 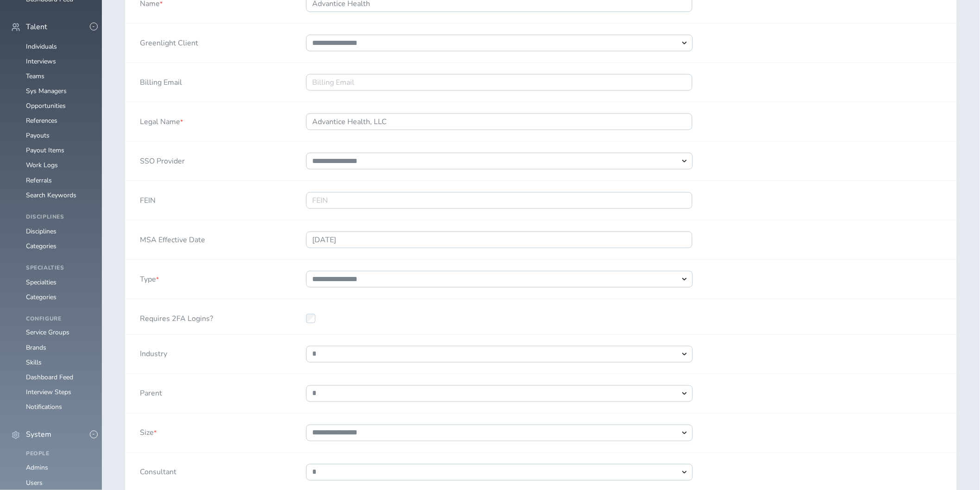 I want to click on label: MSA Effective Date, so click(x=173, y=238).